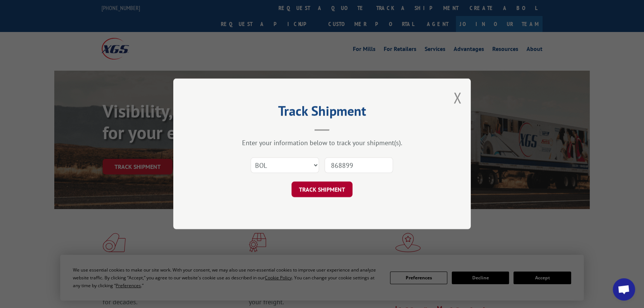  I want to click on button: Close modal, so click(457, 98).